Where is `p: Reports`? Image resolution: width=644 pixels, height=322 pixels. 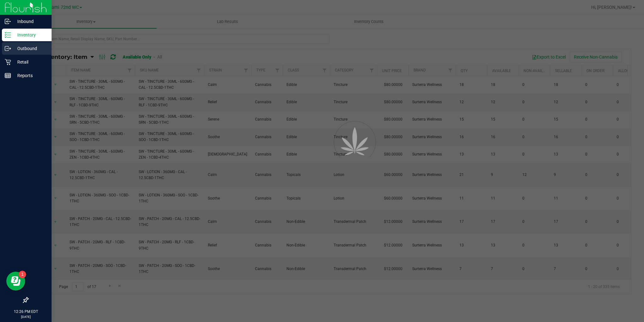 p: Reports is located at coordinates (30, 76).